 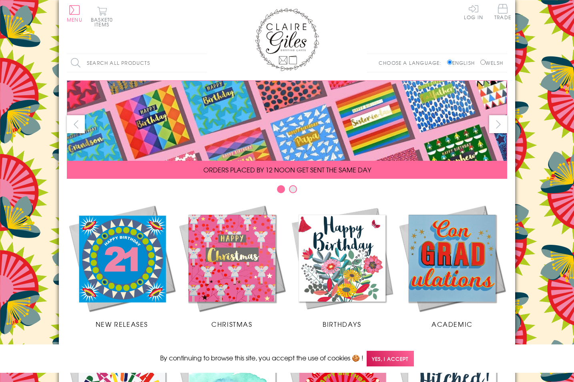 I want to click on div: Carousel Pagination, so click(x=287, y=191).